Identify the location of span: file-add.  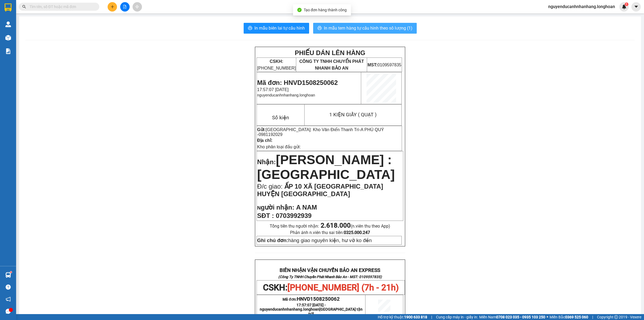
(125, 7).